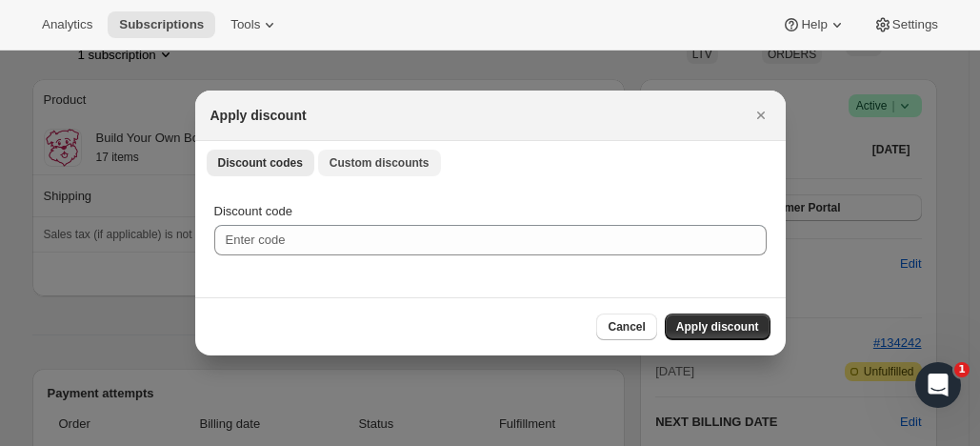 This screenshot has width=980, height=446. I want to click on span: Analytics, so click(67, 25).